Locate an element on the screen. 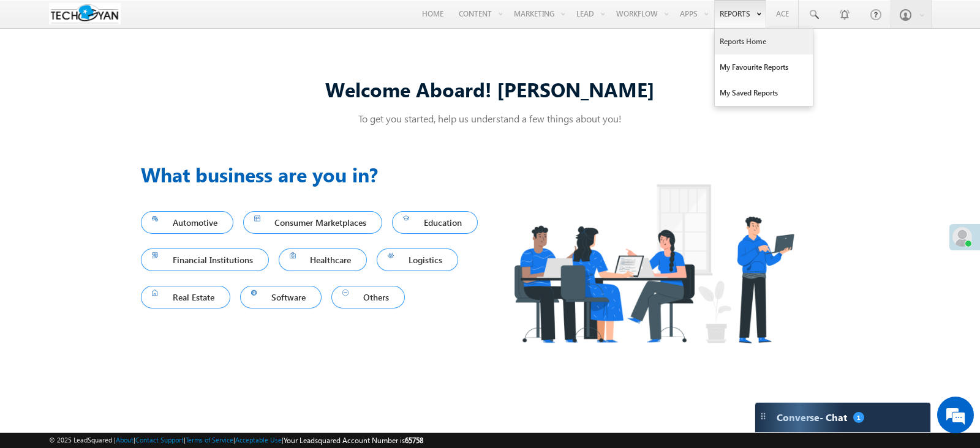 The image size is (980, 448). span: Others is located at coordinates (368, 297).